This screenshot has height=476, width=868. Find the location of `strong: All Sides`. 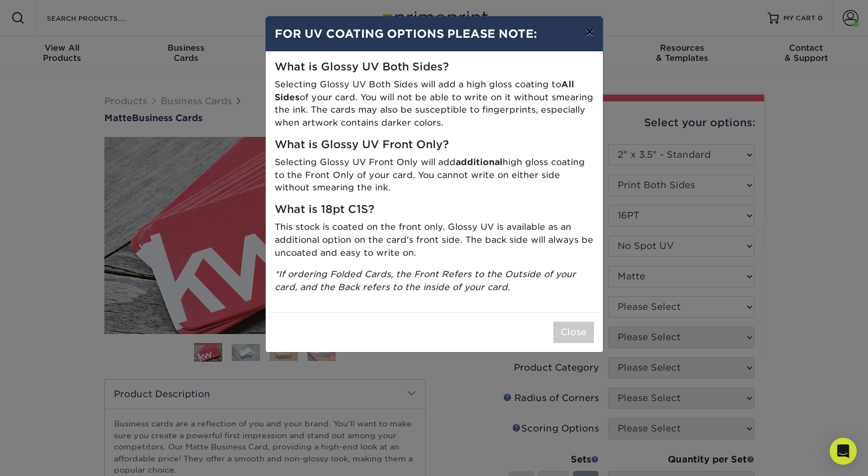

strong: All Sides is located at coordinates (424, 91).